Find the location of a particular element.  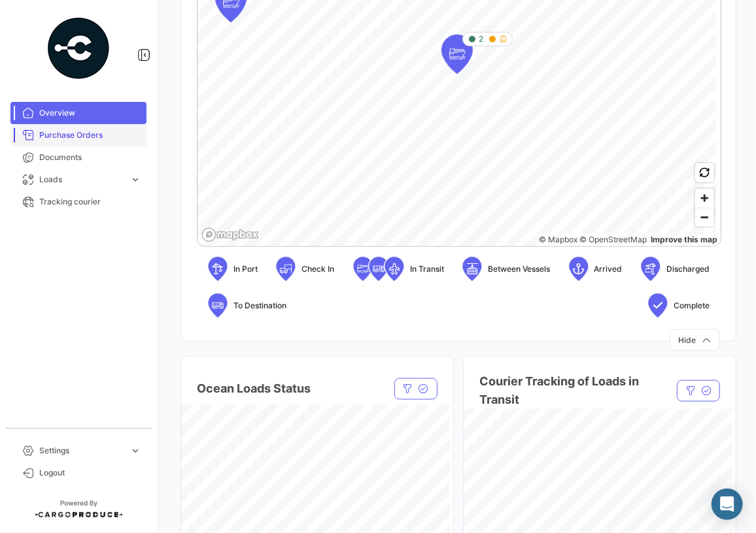

span: Overview is located at coordinates (90, 113).